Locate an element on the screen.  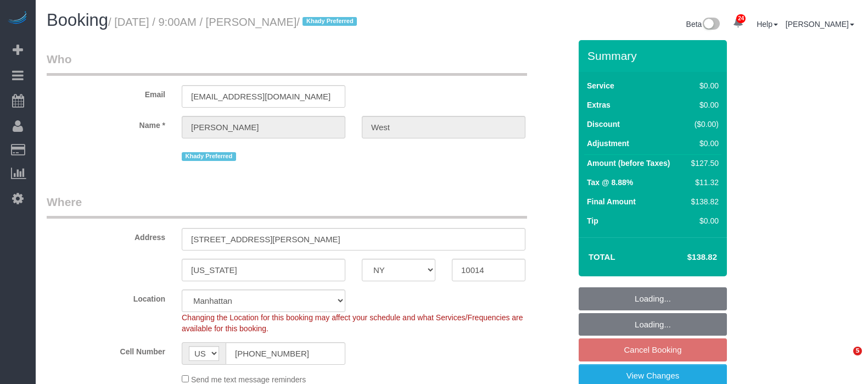
label: Final Amount is located at coordinates (611, 202).